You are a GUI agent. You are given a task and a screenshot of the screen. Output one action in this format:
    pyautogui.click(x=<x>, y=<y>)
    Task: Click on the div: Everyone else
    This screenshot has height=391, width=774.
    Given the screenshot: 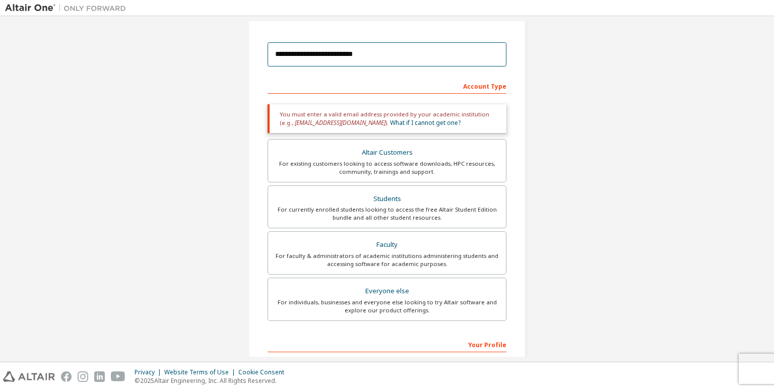 What is the action you would take?
    pyautogui.click(x=387, y=291)
    